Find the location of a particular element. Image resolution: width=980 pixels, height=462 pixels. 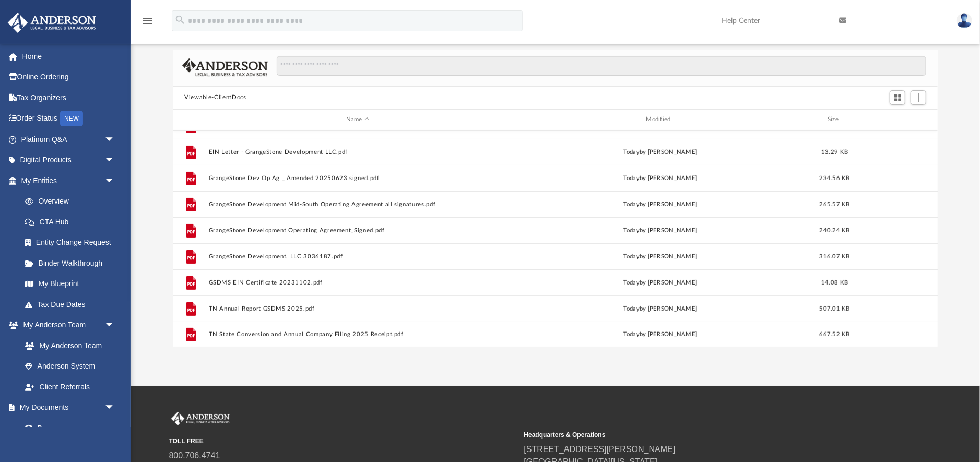

a: Client Referrals is located at coordinates (70, 386).